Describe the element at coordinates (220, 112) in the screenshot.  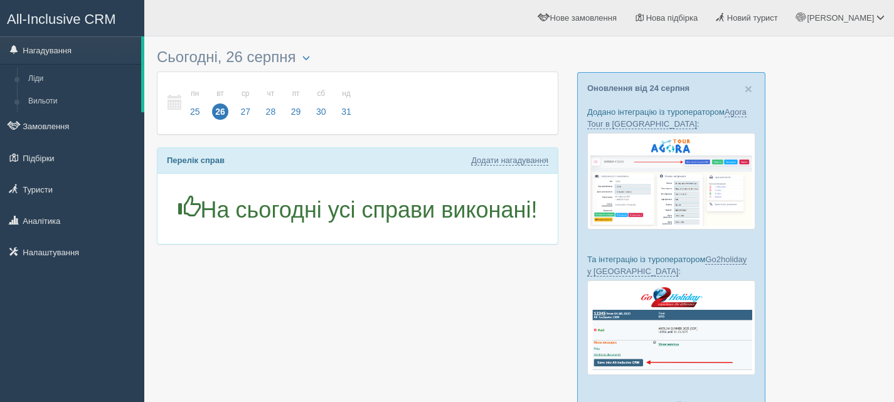
I see `span: 26` at that location.